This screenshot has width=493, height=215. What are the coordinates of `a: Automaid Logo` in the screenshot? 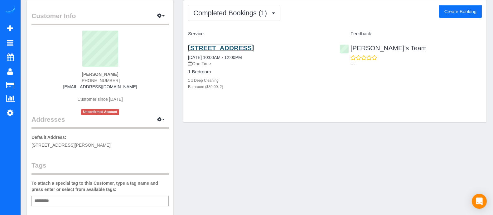 It's located at (10, 11).